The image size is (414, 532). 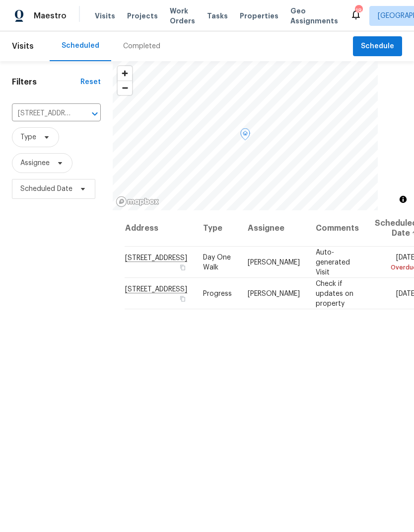 I want to click on th: Assignee, so click(x=273, y=228).